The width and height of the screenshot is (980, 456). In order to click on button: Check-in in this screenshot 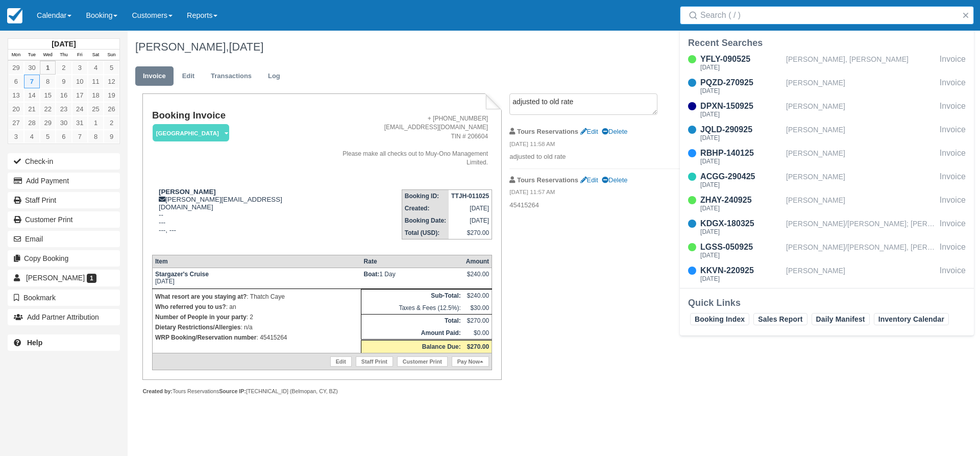, I will do `click(64, 161)`.